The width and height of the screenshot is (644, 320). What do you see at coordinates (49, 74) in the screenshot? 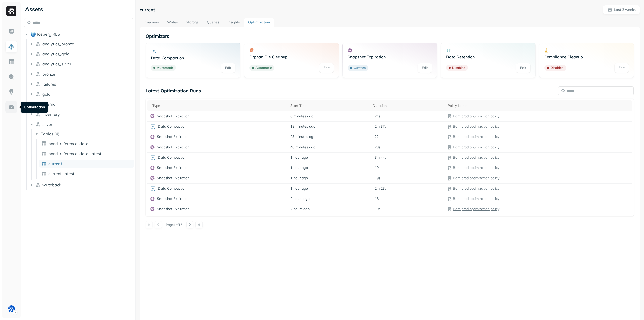
I see `span: bronze` at bounding box center [49, 74].